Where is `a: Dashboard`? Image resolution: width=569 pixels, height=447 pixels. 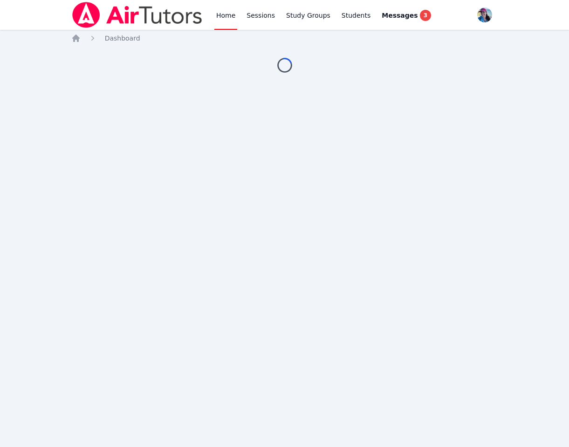
a: Dashboard is located at coordinates (123, 38).